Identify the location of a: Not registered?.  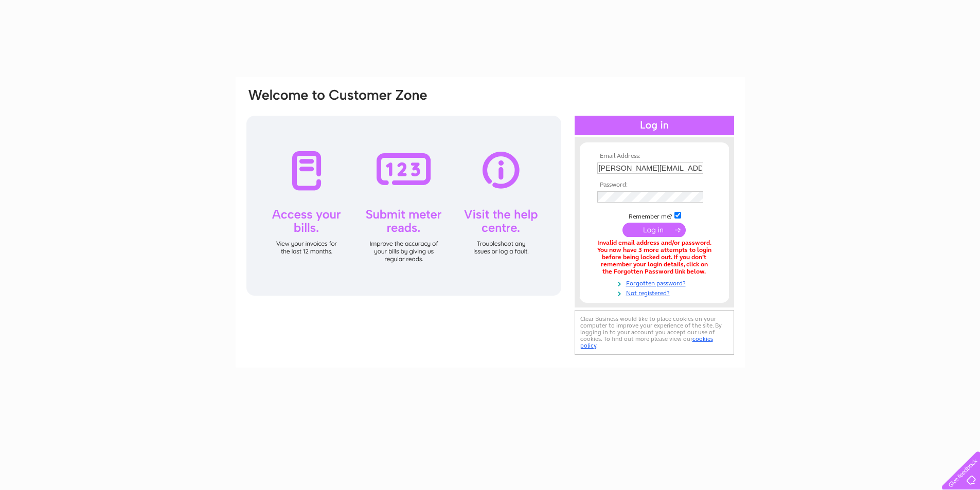
(655, 292).